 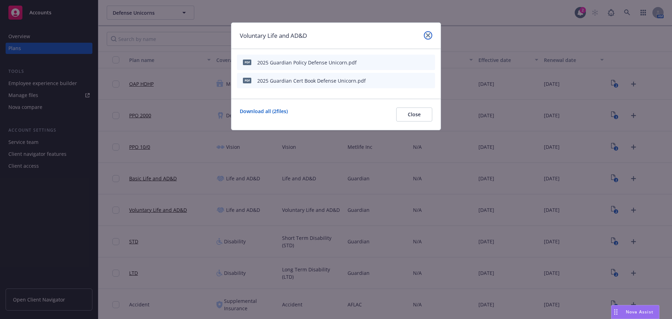 I want to click on a: Download all ( 2 files), so click(x=264, y=115).